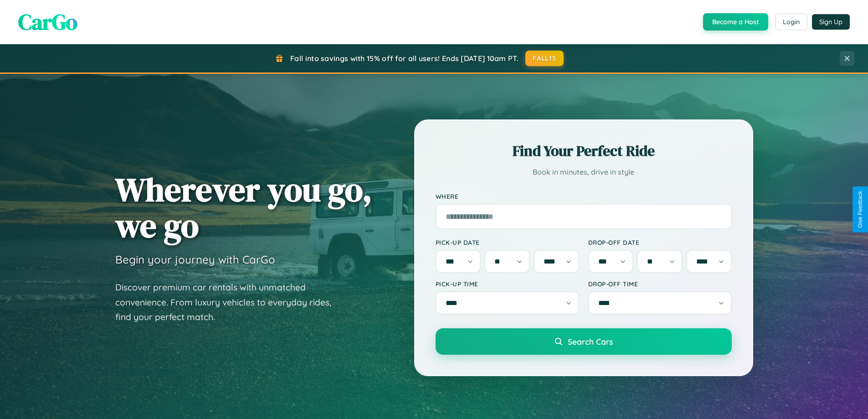 This screenshot has width=868, height=419. What do you see at coordinates (584, 196) in the screenshot?
I see `label: Where` at bounding box center [584, 196].